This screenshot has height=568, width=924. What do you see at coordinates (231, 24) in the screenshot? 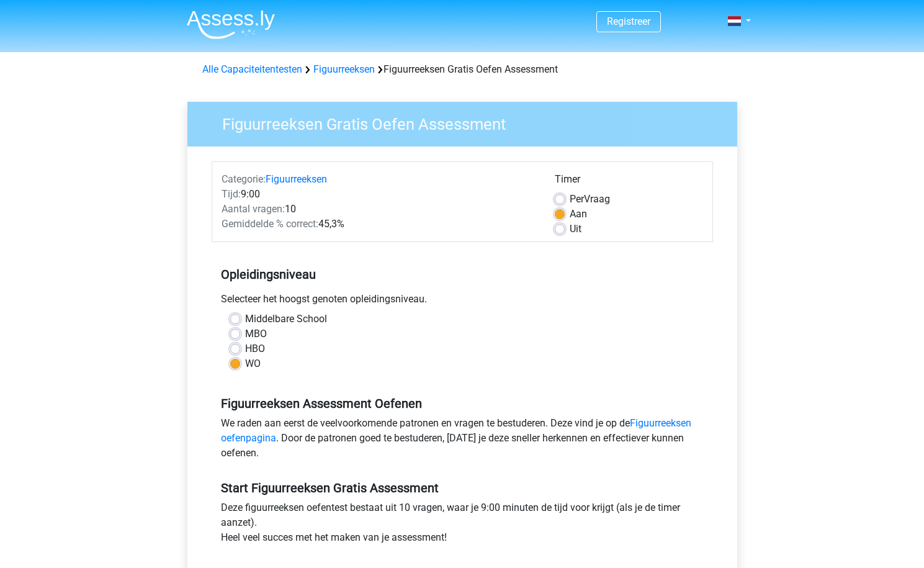
I see `img: Assessly` at bounding box center [231, 24].